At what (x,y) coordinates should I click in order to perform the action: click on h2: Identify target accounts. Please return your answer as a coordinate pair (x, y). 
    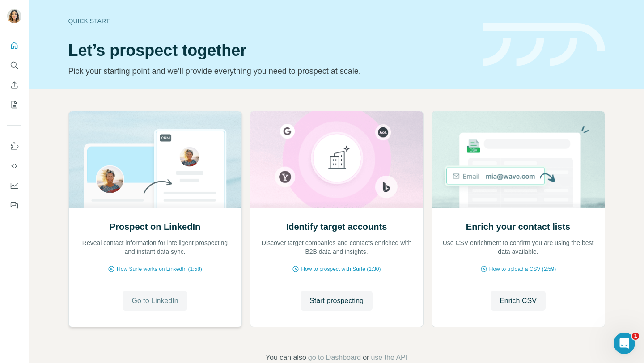
    Looking at the image, I should click on (337, 227).